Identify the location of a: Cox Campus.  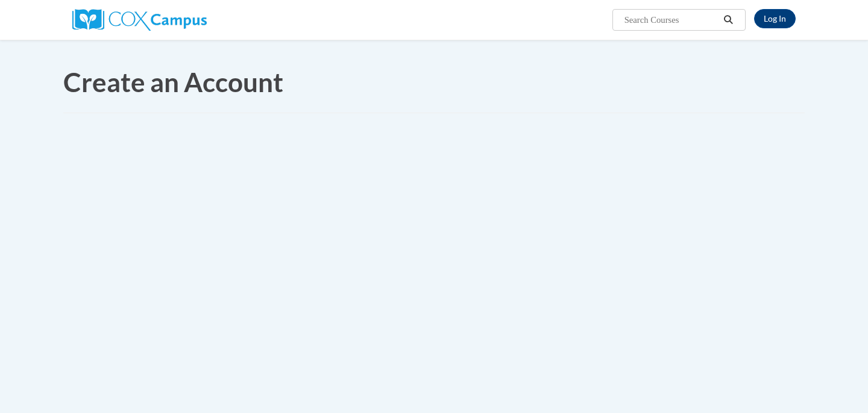
(139, 18).